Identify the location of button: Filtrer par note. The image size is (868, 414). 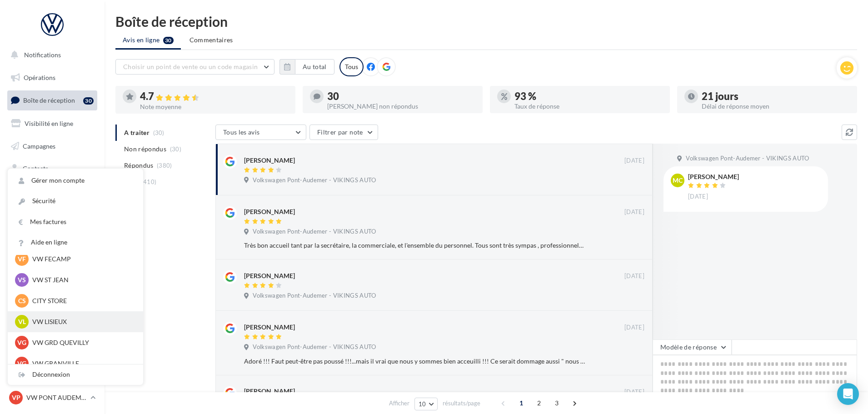
(343, 132).